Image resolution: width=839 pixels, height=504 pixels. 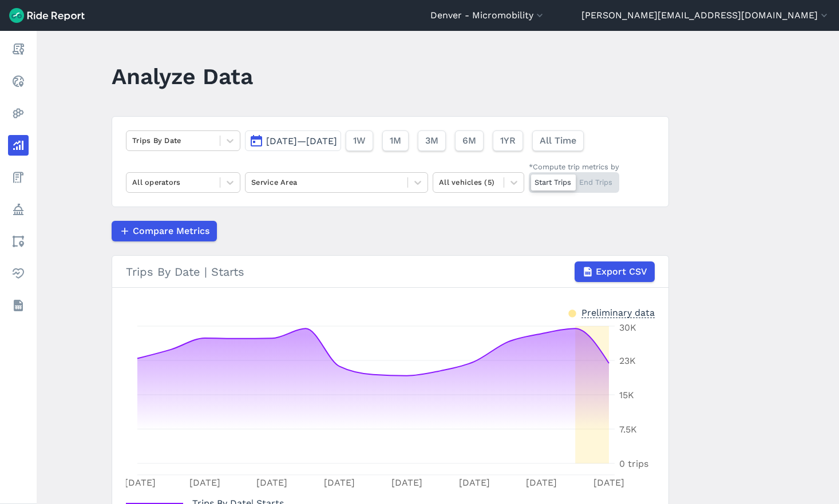 I want to click on button: 1YR, so click(x=507, y=141).